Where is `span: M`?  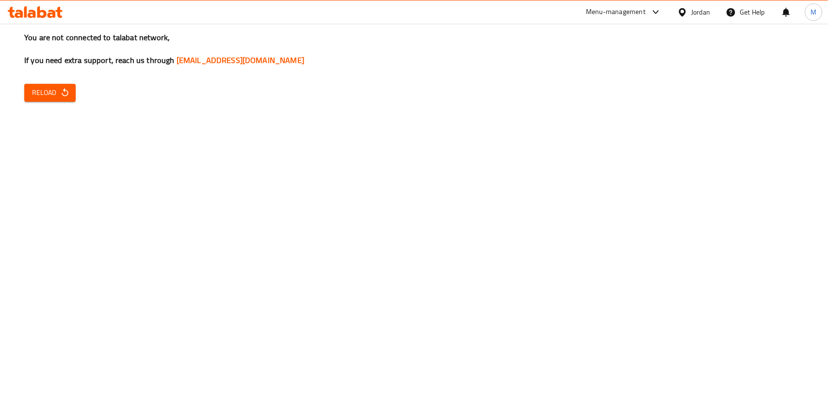 span: M is located at coordinates (814, 12).